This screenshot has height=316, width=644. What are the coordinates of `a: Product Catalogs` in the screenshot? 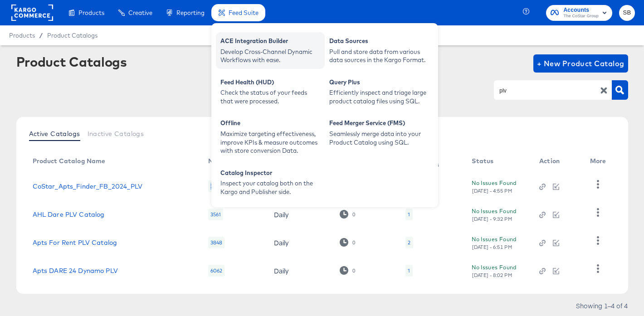 It's located at (72, 35).